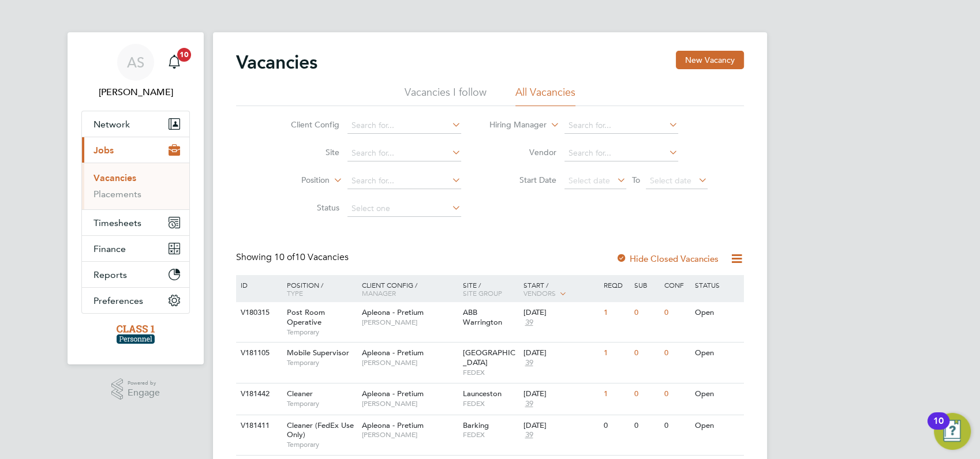 The height and width of the screenshot is (459, 980). I want to click on span: To, so click(636, 180).